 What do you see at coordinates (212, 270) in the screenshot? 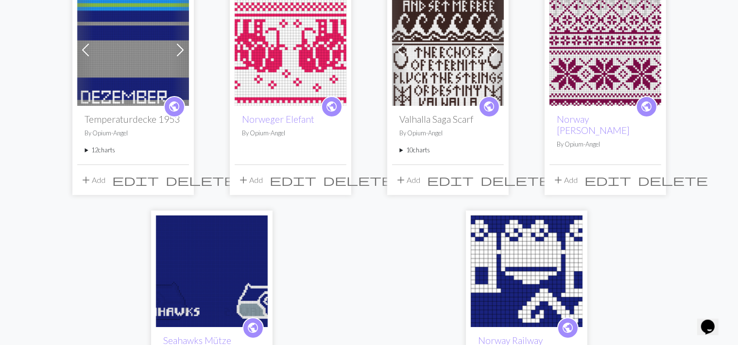
I see `a: Seahawks Mütze` at bounding box center [212, 270].